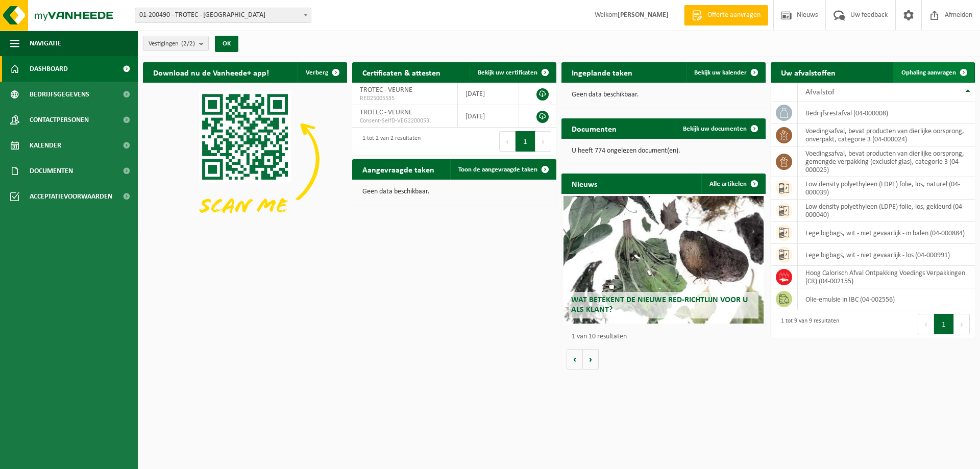 The height and width of the screenshot is (469, 980). I want to click on span: Kalender, so click(45, 146).